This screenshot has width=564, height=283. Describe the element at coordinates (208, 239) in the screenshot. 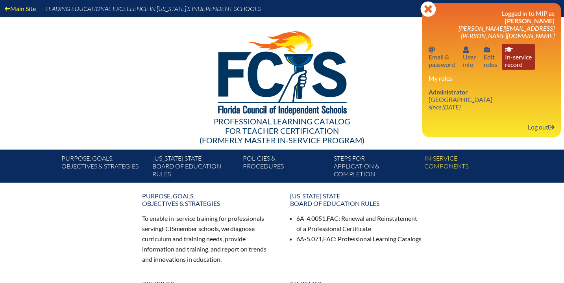

I see `p: To enable in-service training for professionals serving member schools, we diagnose curriculum an...` at that location.